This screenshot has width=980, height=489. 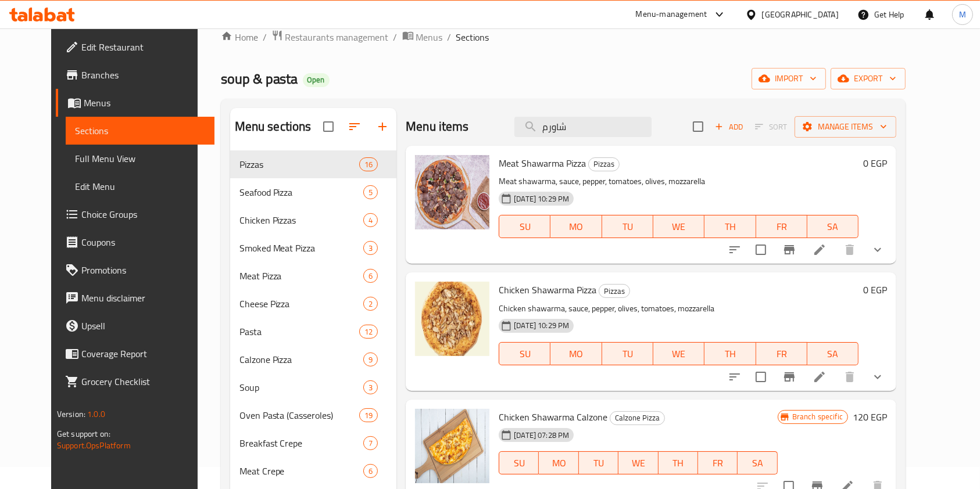 What do you see at coordinates (370, 471) in the screenshot?
I see `span: 6` at bounding box center [370, 471].